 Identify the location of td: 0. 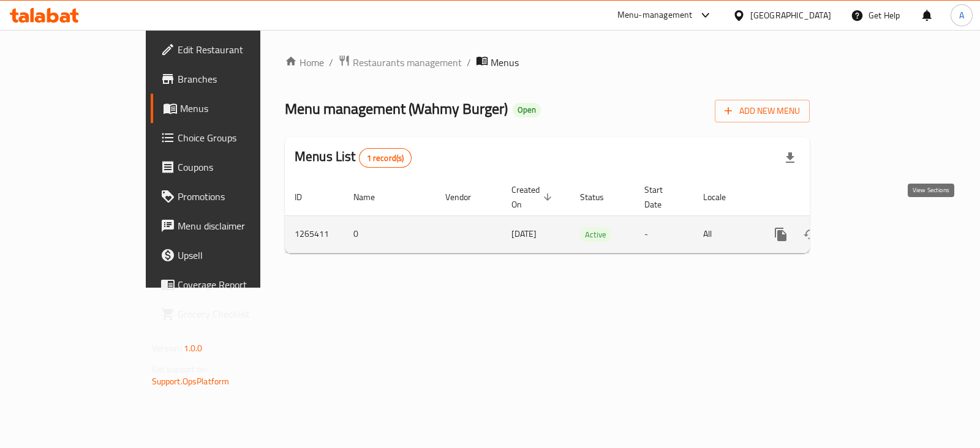
(390, 233).